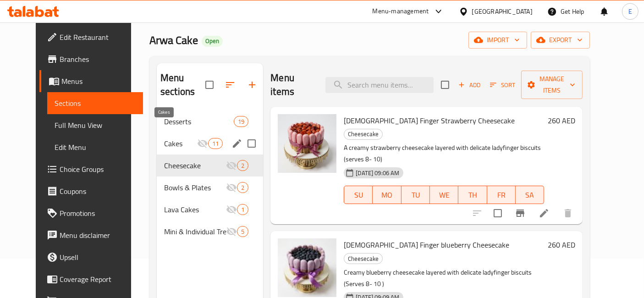 The width and height of the screenshot is (644, 298). What do you see at coordinates (212, 41) in the screenshot?
I see `span: Open` at bounding box center [212, 41].